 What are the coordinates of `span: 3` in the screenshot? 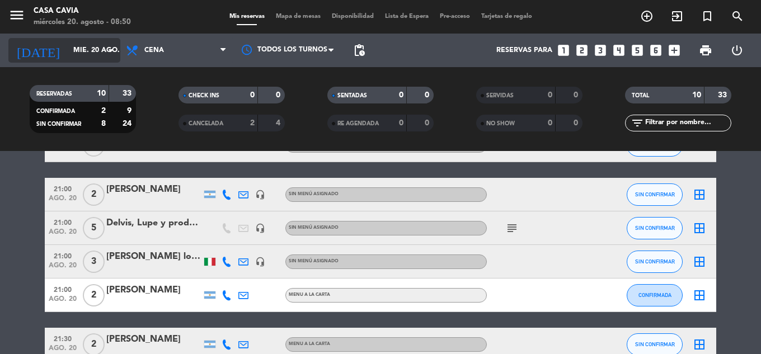 It's located at (93, 262).